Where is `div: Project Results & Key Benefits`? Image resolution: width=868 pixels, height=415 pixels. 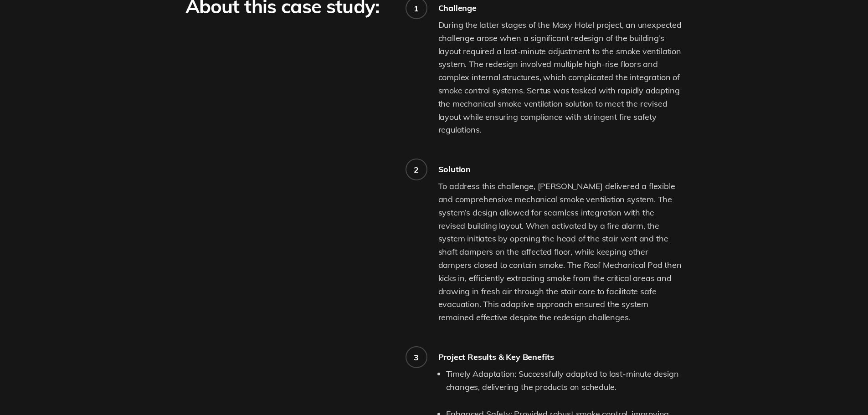 div: Project Results & Key Benefits is located at coordinates (560, 357).